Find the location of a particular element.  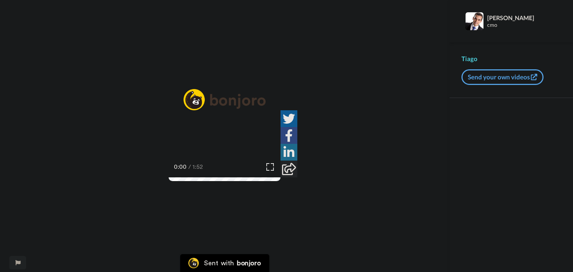

img: Profile Image is located at coordinates (474, 21).